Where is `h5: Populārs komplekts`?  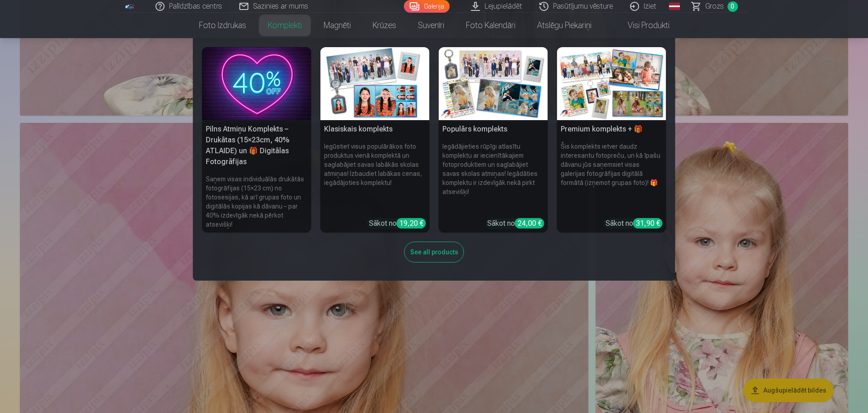
h5: Populārs komplekts is located at coordinates (493, 129).